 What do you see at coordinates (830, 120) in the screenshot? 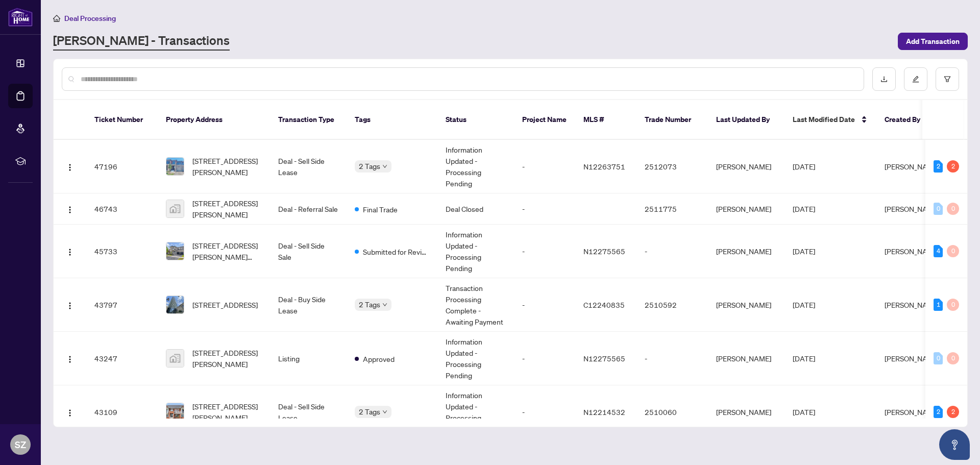
I see `th: Last Modified Date` at bounding box center [830, 120].